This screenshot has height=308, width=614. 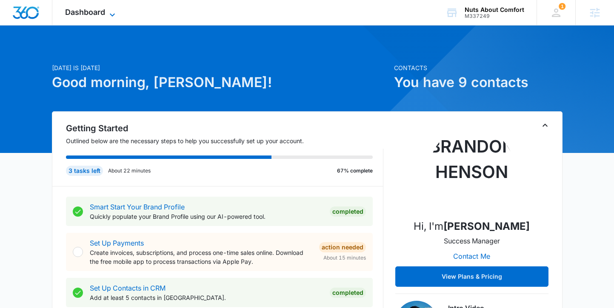 I want to click on h1: You have 9 contacts, so click(x=478, y=83).